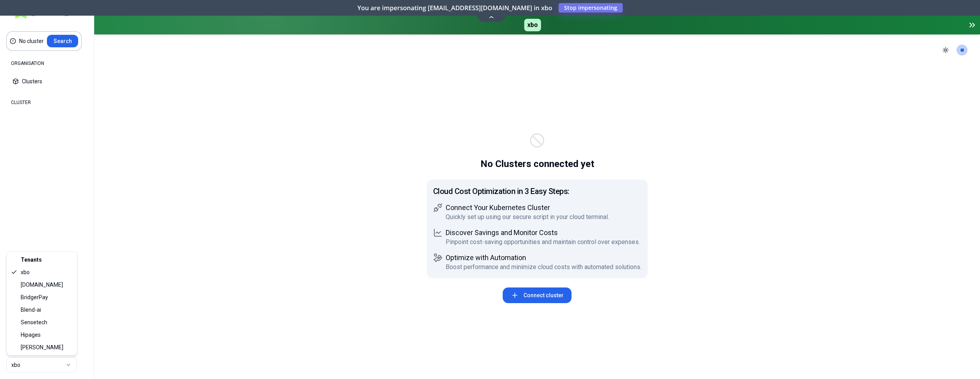  I want to click on span: Blend-ai, so click(31, 310).